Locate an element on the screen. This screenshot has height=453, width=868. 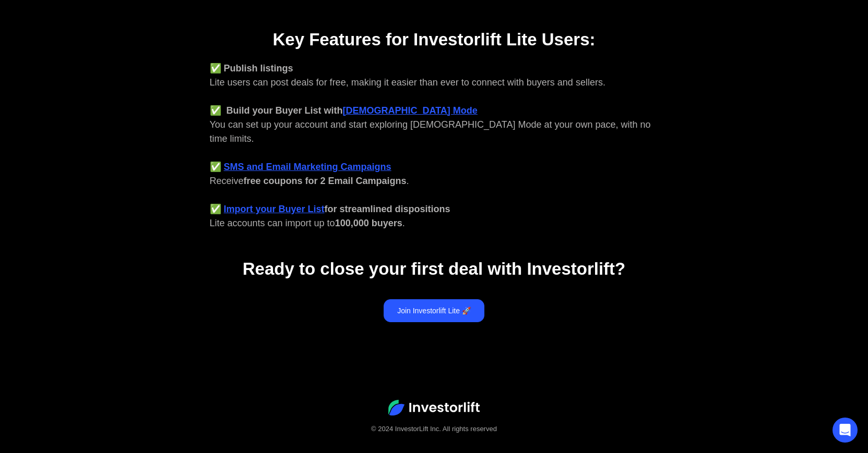
strong: 100,000 buyers is located at coordinates (369, 223).